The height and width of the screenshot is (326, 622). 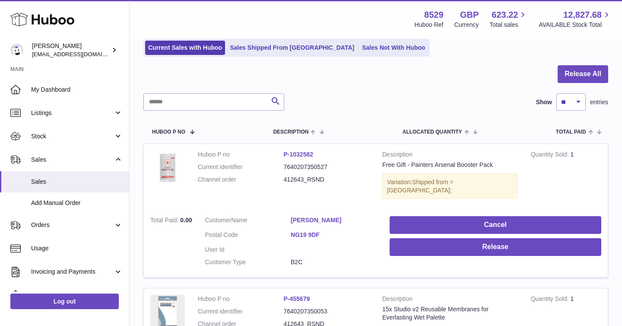 What do you see at coordinates (327, 167) in the screenshot?
I see `dd: 7640207350527` at bounding box center [327, 167].